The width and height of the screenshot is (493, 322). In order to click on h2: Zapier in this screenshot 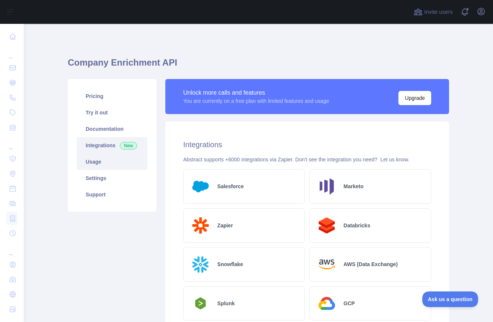, I will do `click(225, 225)`.